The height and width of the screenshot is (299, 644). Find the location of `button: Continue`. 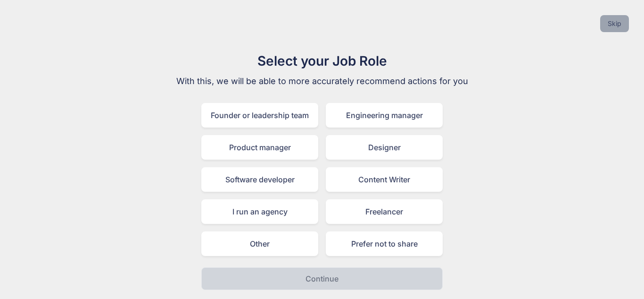

button: Continue is located at coordinates (322, 278).